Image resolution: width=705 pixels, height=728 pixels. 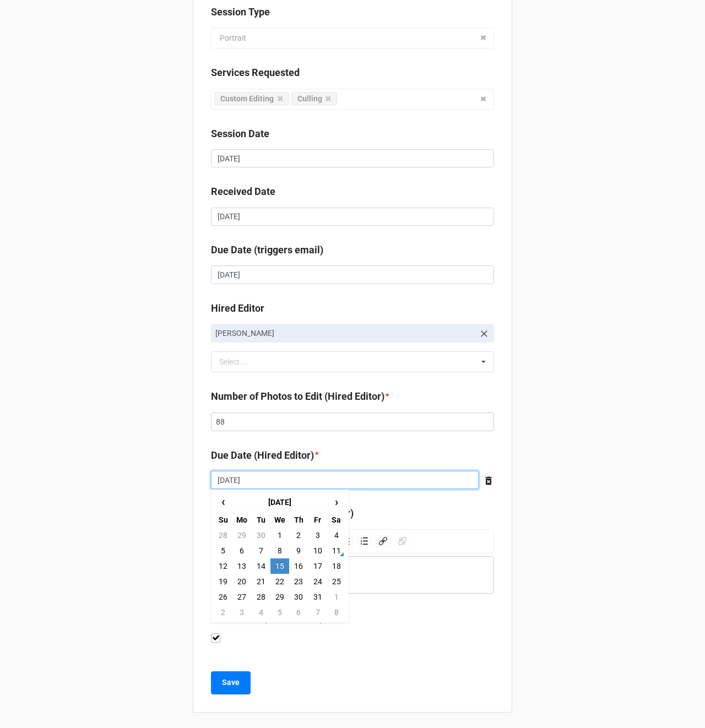 I want to click on th: Sa, so click(x=337, y=520).